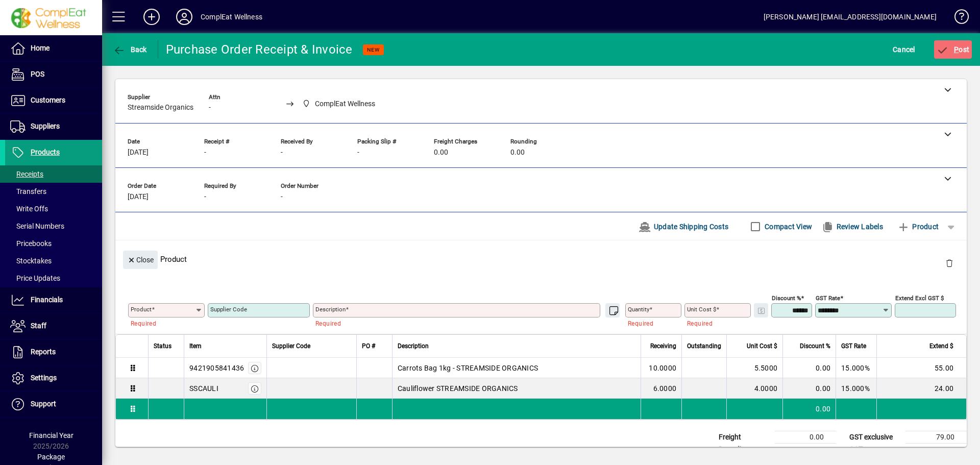 The image size is (980, 465). What do you see at coordinates (949, 263) in the screenshot?
I see `app-page-header-button: Delete` at bounding box center [949, 263].